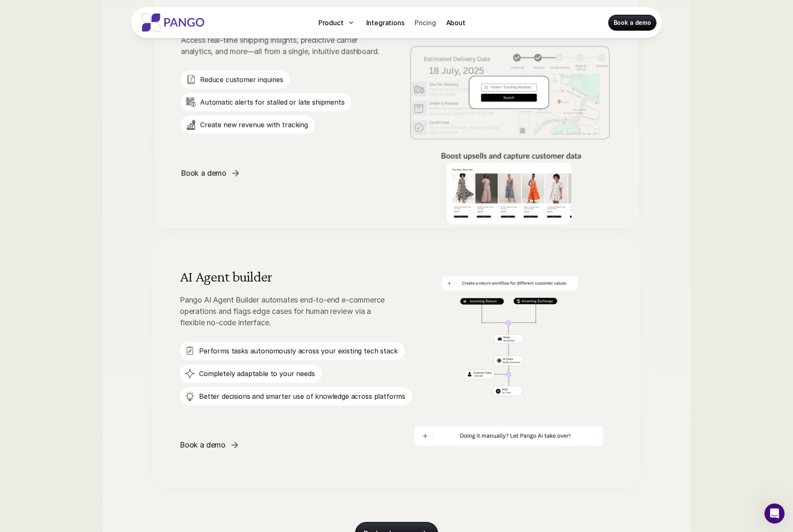 Image resolution: width=793 pixels, height=532 pixels. What do you see at coordinates (302, 396) in the screenshot?
I see `p: Better decisions and smarter use of knowledge across platforms` at bounding box center [302, 396].